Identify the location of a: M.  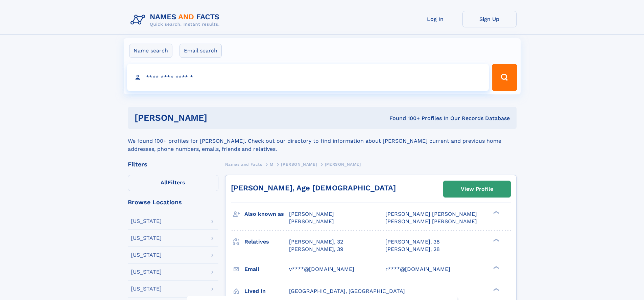
(272, 164).